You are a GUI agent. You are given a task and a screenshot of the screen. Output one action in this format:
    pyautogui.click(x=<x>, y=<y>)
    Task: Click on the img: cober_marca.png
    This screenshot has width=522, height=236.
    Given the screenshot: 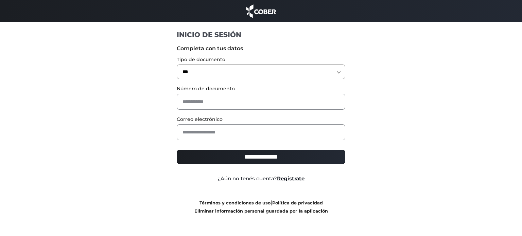 What is the action you would take?
    pyautogui.click(x=261, y=11)
    